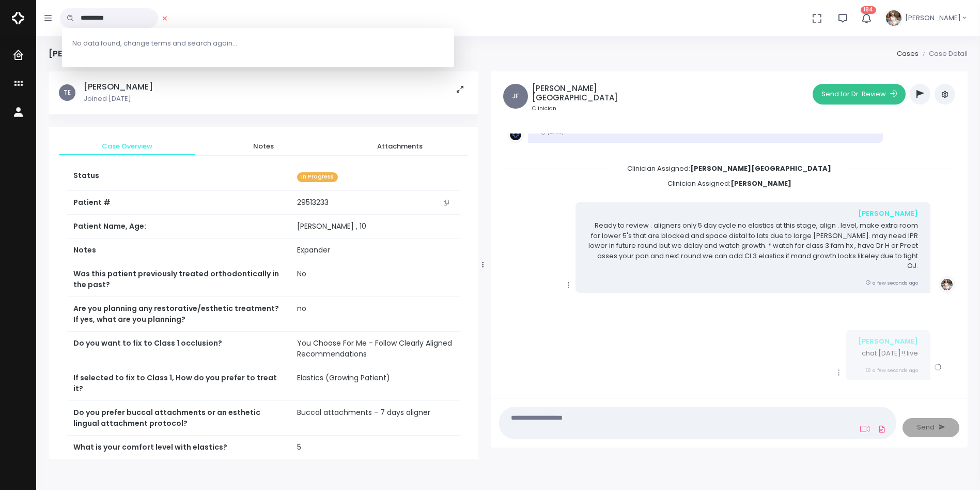  I want to click on span: TE, so click(67, 92).